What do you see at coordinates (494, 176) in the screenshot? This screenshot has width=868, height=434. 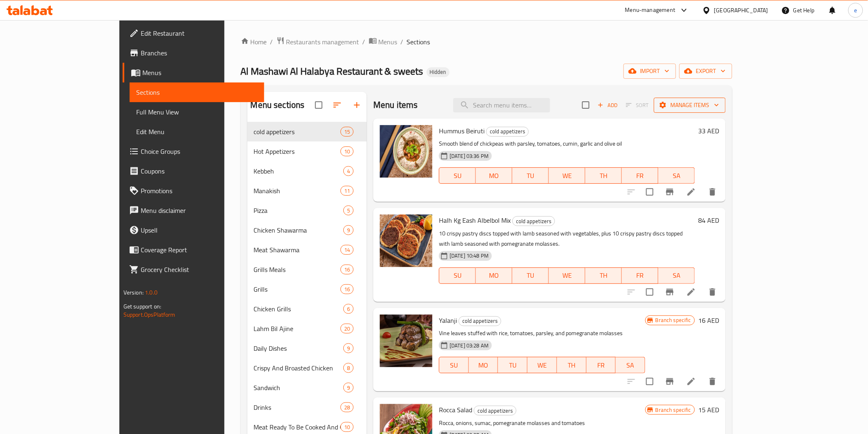 I see `button: MO` at bounding box center [494, 176].